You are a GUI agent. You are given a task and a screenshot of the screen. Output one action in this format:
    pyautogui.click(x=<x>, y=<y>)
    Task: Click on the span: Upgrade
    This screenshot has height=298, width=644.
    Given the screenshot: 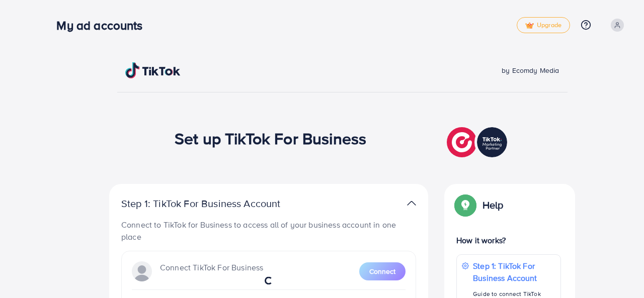 What is the action you would take?
    pyautogui.click(x=543, y=25)
    